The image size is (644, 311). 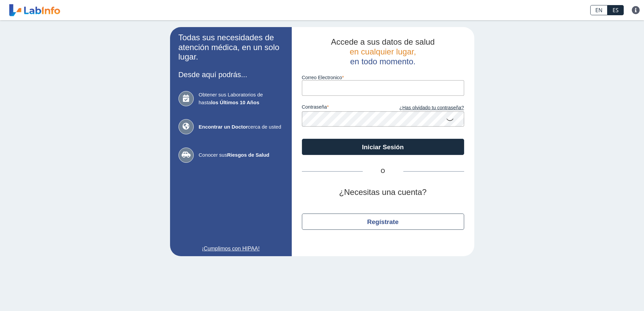 What do you see at coordinates (231, 249) in the screenshot?
I see `a: ¡Cumplimos con HIPAA!` at bounding box center [231, 249].